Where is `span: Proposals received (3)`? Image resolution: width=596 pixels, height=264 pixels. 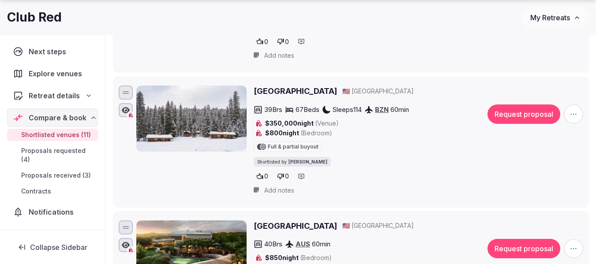
span: Proposals received (3) is located at coordinates (56, 176).